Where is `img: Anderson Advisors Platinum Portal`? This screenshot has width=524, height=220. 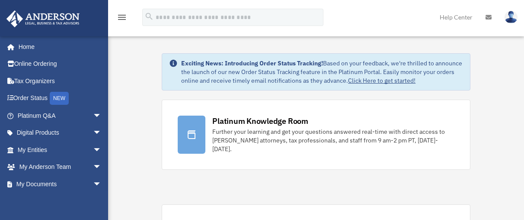 img: Anderson Advisors Platinum Portal is located at coordinates (43, 19).